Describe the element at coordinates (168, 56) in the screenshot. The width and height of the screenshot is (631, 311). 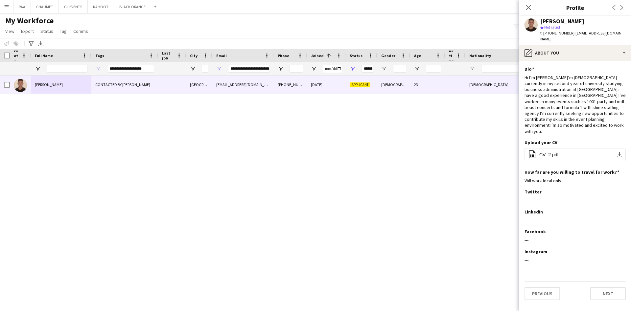
I see `span: Last job` at that location.